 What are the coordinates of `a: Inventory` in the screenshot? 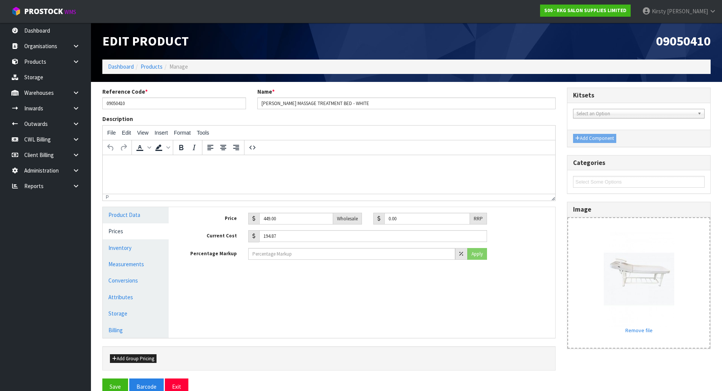 It's located at (136, 247).